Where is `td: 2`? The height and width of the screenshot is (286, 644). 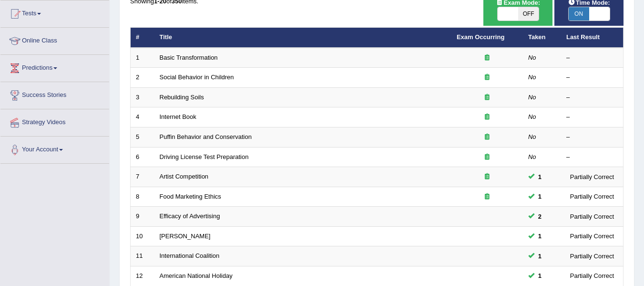
td: 2 is located at coordinates (143, 78).